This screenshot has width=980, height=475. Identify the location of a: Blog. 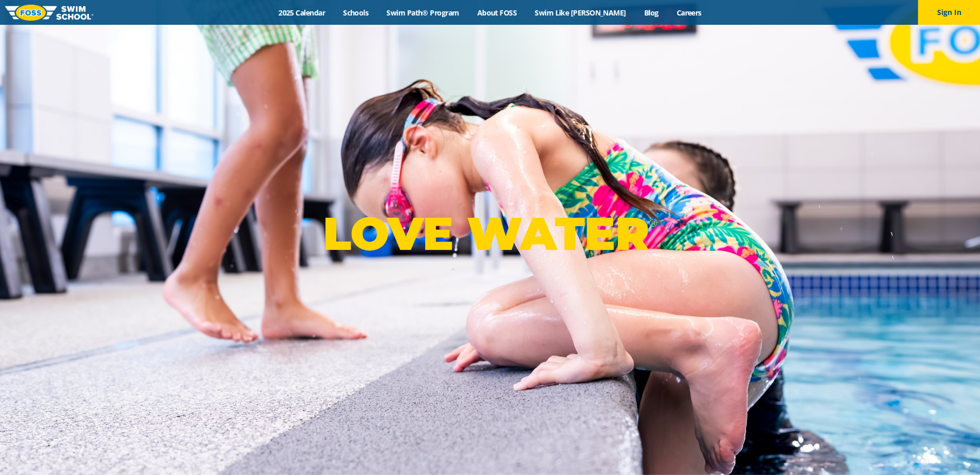
(651, 12).